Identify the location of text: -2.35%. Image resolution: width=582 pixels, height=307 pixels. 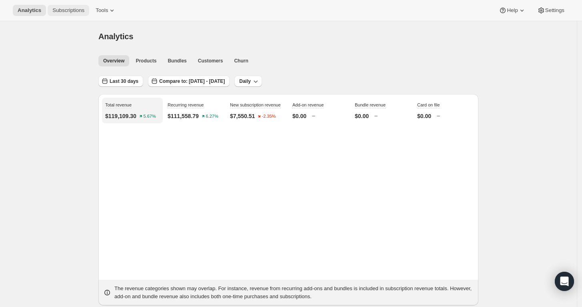
(269, 116).